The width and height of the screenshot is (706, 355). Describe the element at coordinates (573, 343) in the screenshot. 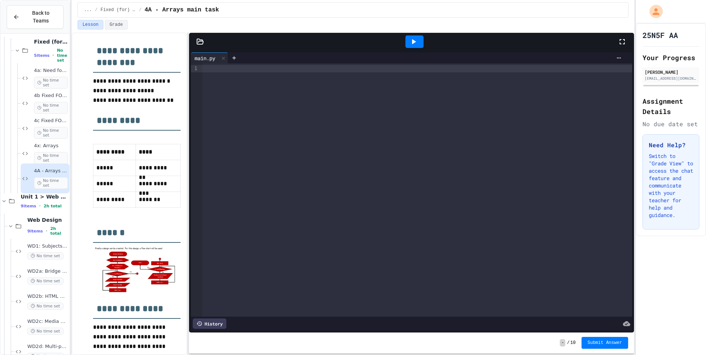

I see `span: 10` at that location.